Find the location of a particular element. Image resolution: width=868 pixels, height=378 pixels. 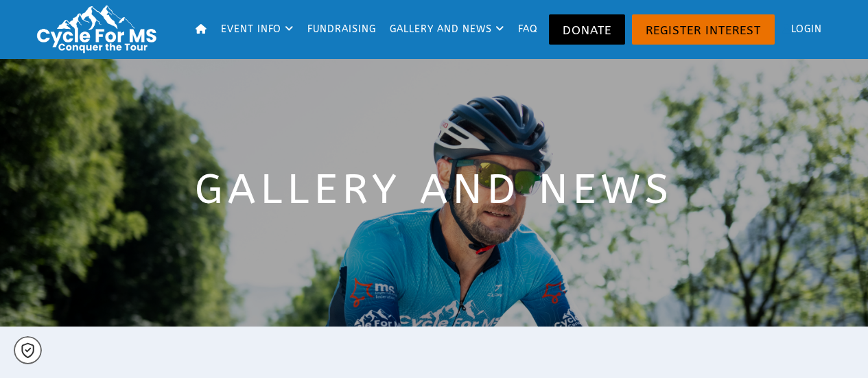

a: Login is located at coordinates (803, 30).